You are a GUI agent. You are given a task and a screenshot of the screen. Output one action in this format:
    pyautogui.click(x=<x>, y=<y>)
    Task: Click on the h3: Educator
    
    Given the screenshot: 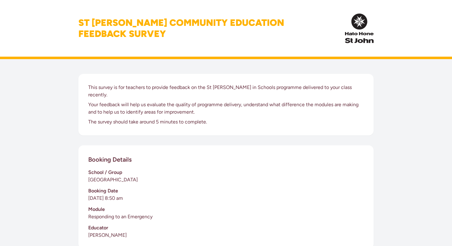 What is the action you would take?
    pyautogui.click(x=226, y=228)
    